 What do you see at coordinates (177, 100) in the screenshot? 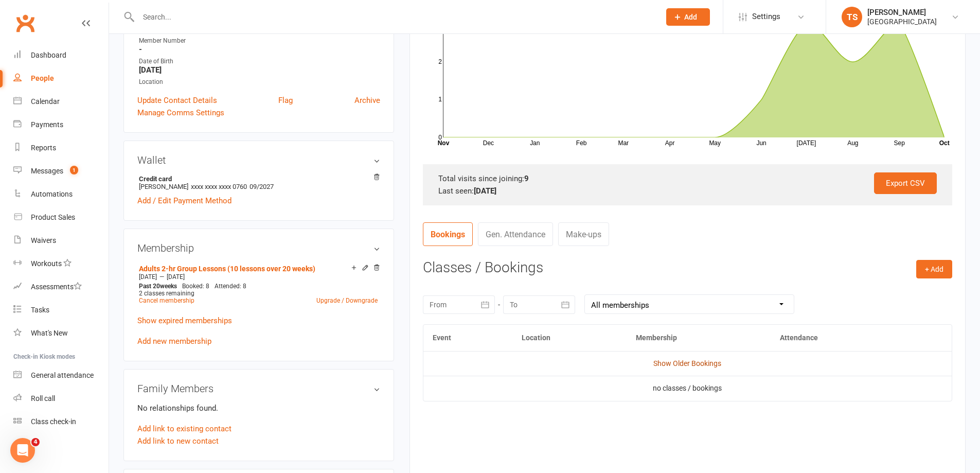
I see `a: Update Contact Details` at bounding box center [177, 100].